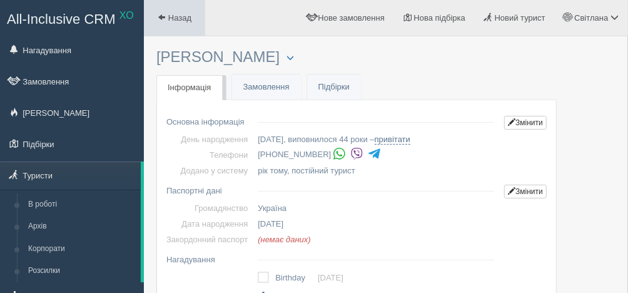  I want to click on a: Замовлення, so click(266, 87).